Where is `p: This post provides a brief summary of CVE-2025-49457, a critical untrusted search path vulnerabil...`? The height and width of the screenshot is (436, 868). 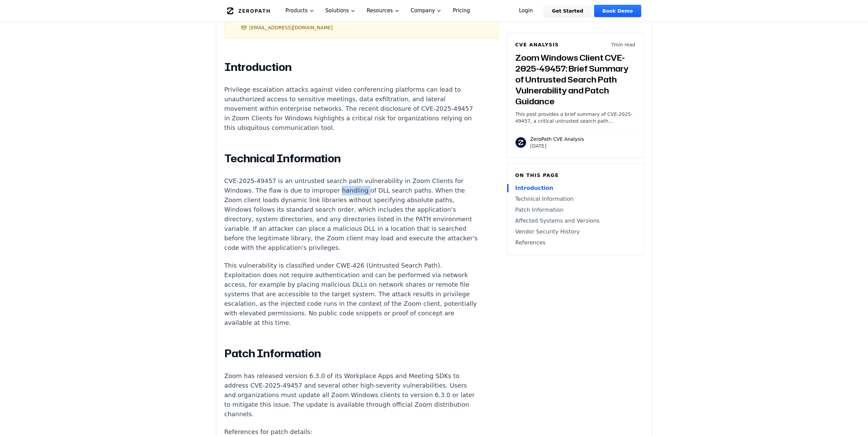 p: This post provides a brief summary of CVE-2025-49457, a critical untrusted search path vulnerabil... is located at coordinates (575, 117).